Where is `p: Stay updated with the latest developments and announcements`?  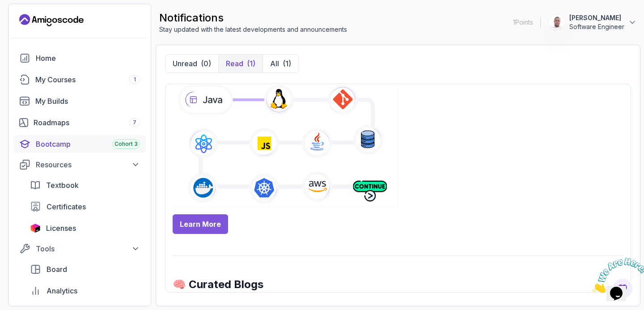 p: Stay updated with the latest developments and announcements is located at coordinates (253, 30).